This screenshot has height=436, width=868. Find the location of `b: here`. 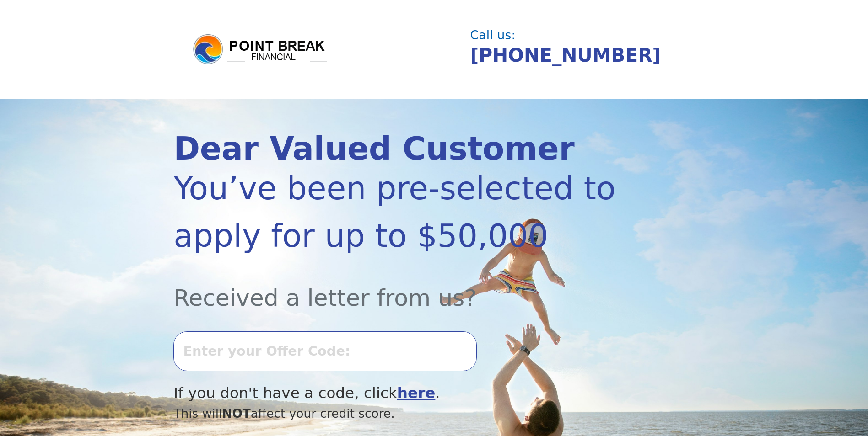

b: here is located at coordinates (417, 394).